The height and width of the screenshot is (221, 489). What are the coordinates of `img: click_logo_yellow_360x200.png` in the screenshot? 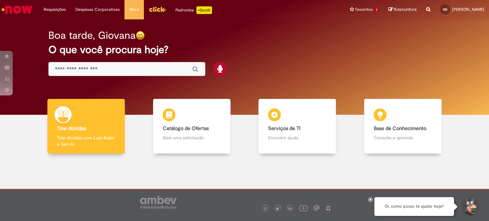 It's located at (157, 9).